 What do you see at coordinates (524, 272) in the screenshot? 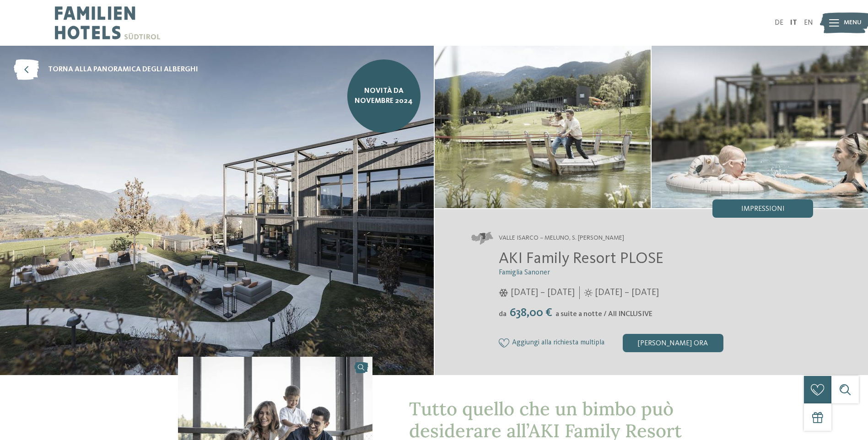
I see `span: Famiglia Sanoner` at bounding box center [524, 272].